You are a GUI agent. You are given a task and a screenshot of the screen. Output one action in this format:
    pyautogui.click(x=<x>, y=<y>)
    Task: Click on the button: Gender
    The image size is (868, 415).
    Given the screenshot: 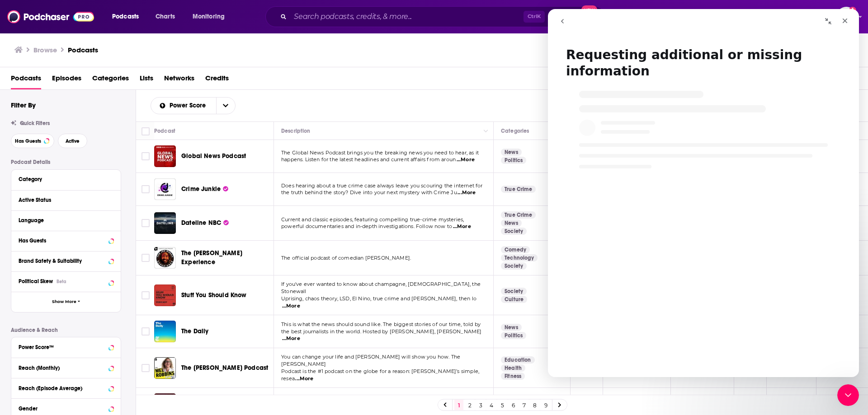 What is the action you would take?
    pyautogui.click(x=66, y=407)
    